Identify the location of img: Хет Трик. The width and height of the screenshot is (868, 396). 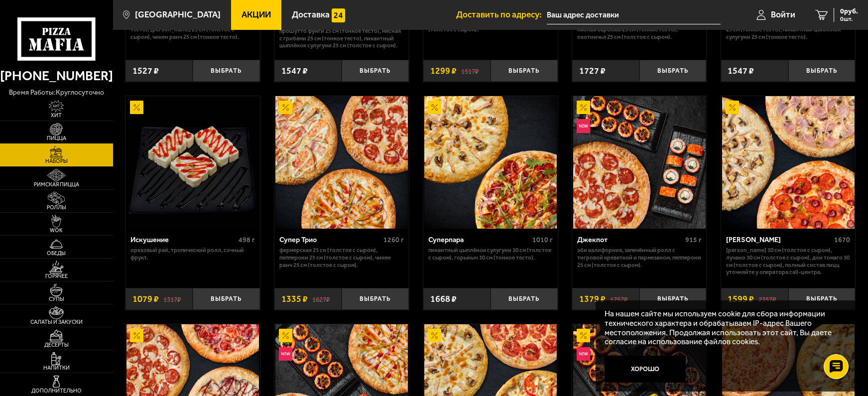
(789, 162).